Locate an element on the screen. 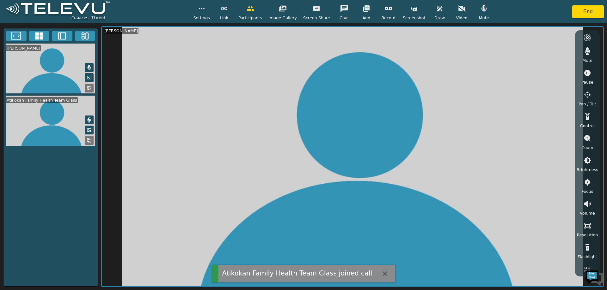 The height and width of the screenshot is (290, 607). span: Image Gallery is located at coordinates (283, 18).